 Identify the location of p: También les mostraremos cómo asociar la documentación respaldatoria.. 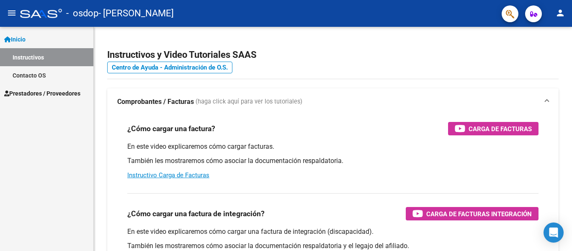
(333, 161).